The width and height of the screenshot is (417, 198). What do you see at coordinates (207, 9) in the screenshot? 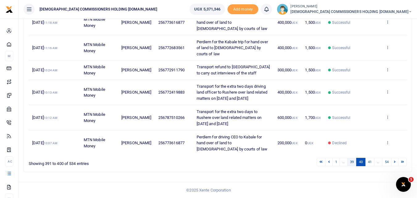
I see `li: Wallet ballance` at bounding box center [207, 9].